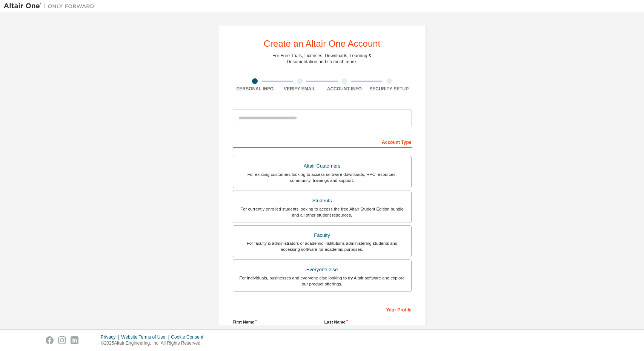 The height and width of the screenshot is (351, 644). What do you see at coordinates (189, 337) in the screenshot?
I see `div: Cookie Consent` at bounding box center [189, 337].